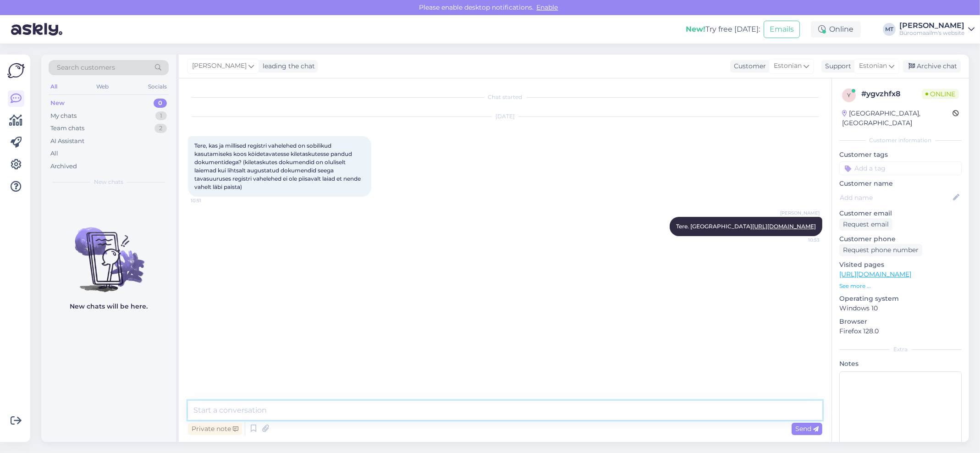  I want to click on p: Windows 10, so click(900, 308).